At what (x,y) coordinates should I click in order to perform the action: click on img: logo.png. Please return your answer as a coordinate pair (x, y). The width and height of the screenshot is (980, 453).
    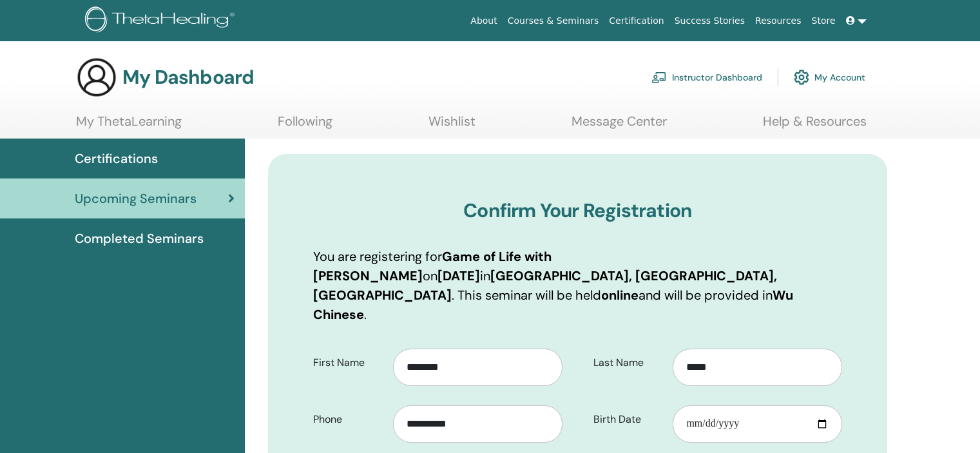
    Looking at the image, I should click on (162, 20).